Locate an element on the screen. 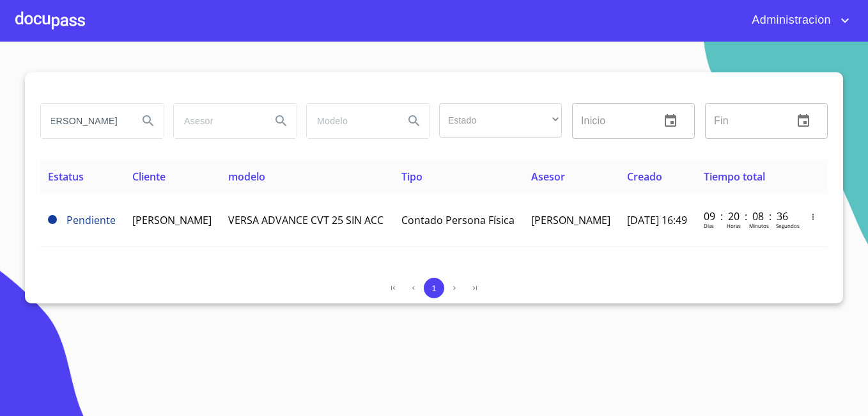 Image resolution: width=868 pixels, height=416 pixels. p: 09 : 20 : 08 : 36 is located at coordinates (746, 216).